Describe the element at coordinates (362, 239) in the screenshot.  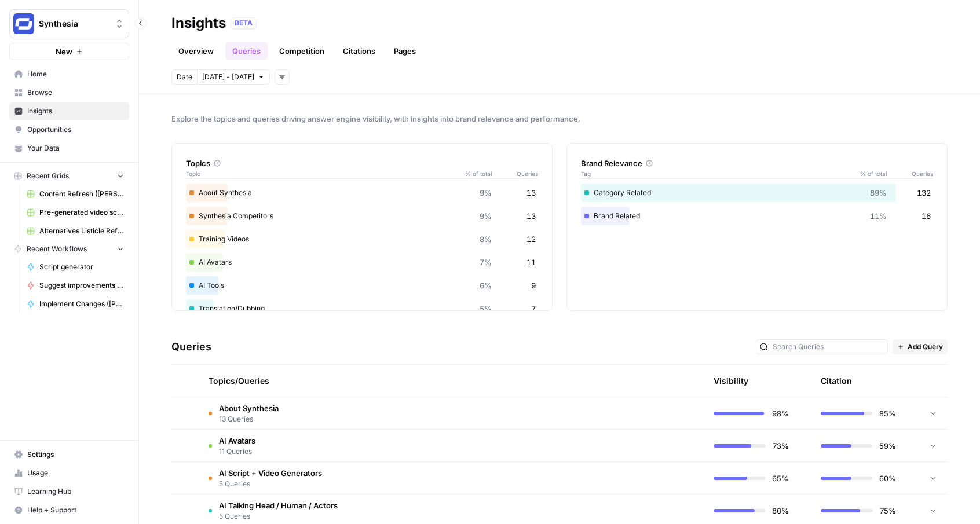
I see `div: Training Videos` at that location.